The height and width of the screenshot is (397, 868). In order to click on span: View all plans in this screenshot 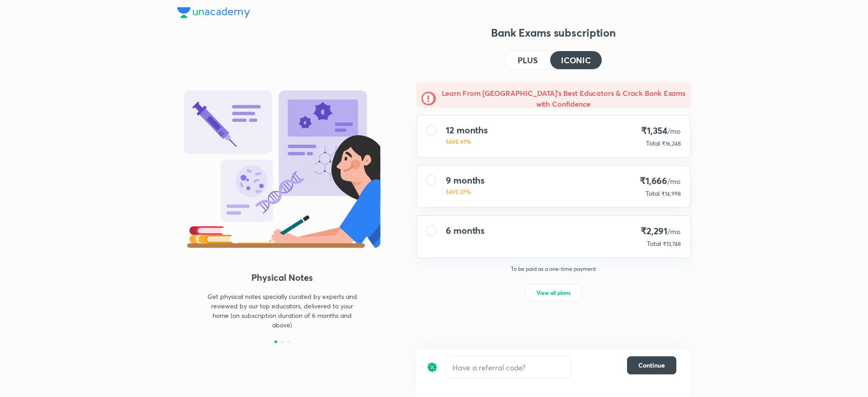, I will do `click(554, 292)`.